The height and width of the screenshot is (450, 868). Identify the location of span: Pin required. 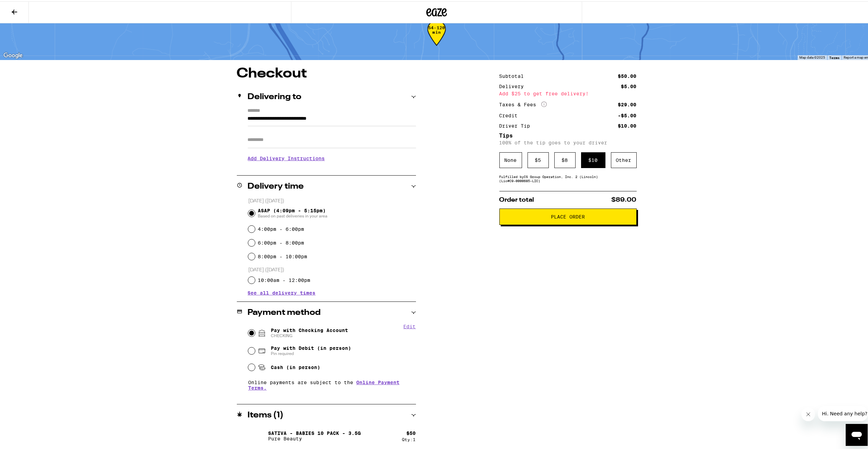
(311, 353).